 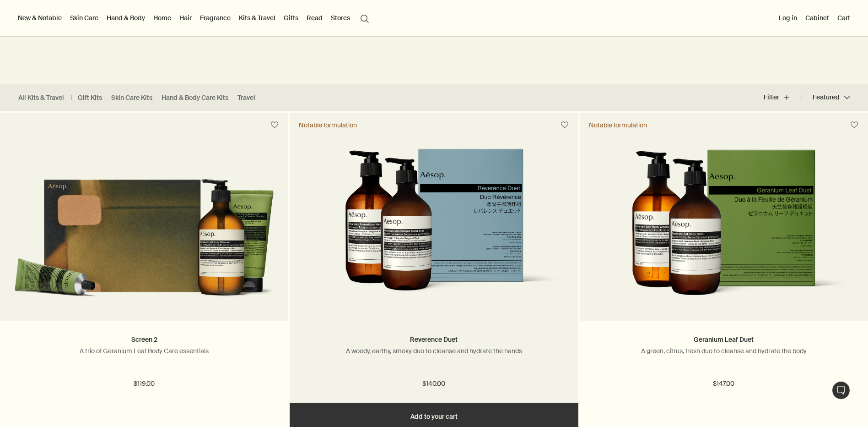 What do you see at coordinates (185, 18) in the screenshot?
I see `a: Hair` at bounding box center [185, 18].